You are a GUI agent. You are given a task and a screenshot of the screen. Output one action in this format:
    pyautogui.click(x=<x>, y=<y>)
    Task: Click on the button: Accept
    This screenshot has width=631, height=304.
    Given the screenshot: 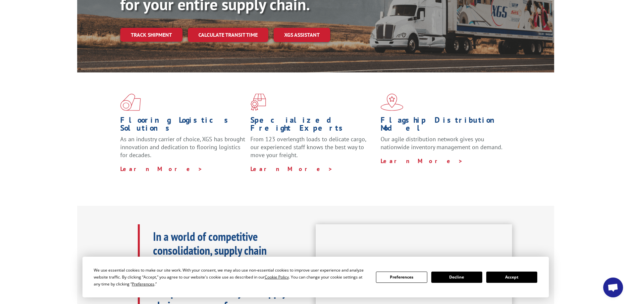 What is the action you would take?
    pyautogui.click(x=511, y=277)
    